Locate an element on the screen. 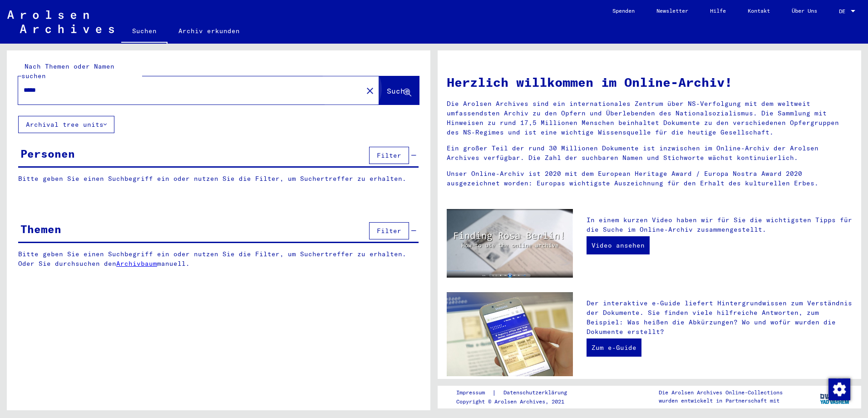  img: Zustimmung ändern is located at coordinates (840, 390).